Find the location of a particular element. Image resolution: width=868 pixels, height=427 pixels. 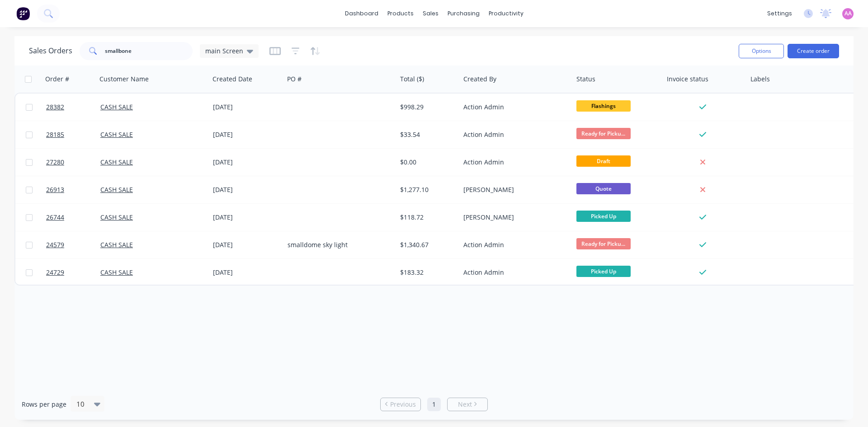

div: $0.00 is located at coordinates (426, 162).